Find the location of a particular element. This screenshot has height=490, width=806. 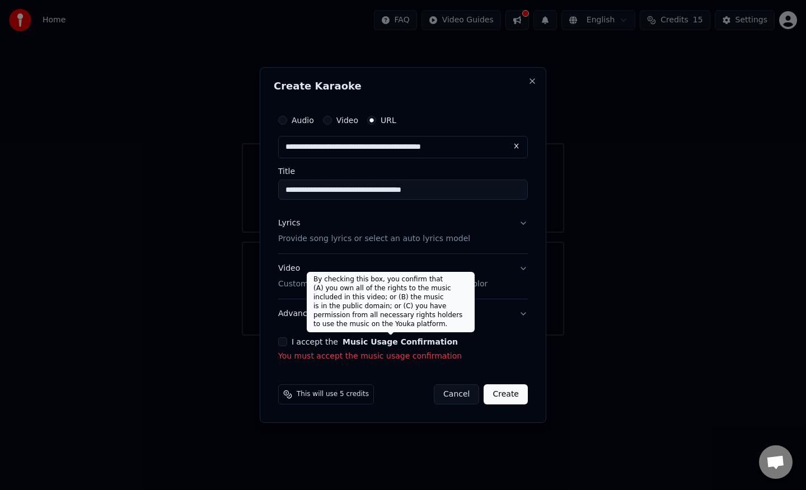

h2: Create Karaoke is located at coordinates (403, 86).